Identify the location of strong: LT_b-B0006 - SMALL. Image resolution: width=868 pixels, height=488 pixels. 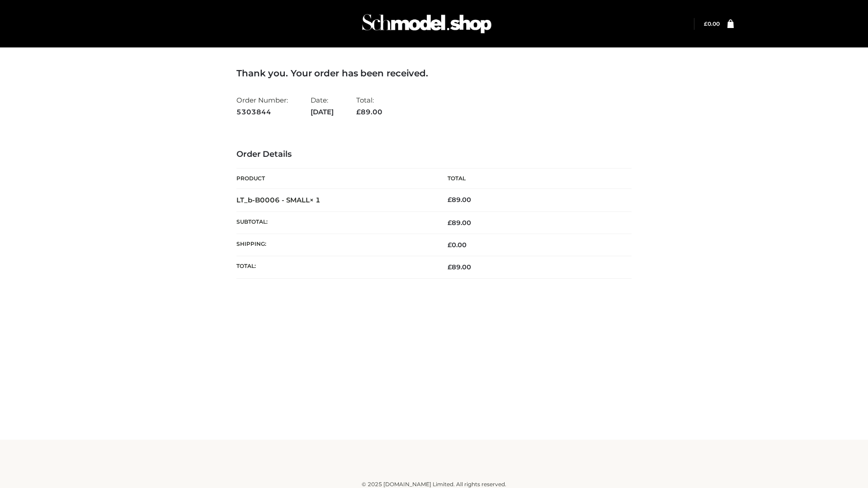
(278, 200).